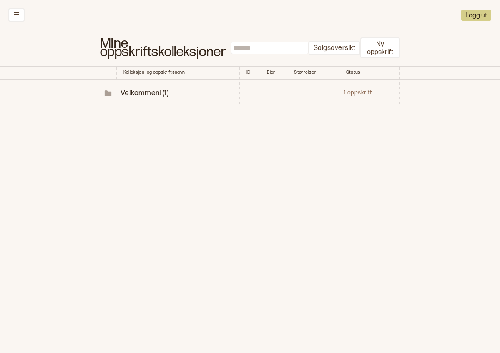 The width and height of the screenshot is (500, 353). What do you see at coordinates (334, 48) in the screenshot?
I see `p: Salgsoversikt` at bounding box center [334, 48].